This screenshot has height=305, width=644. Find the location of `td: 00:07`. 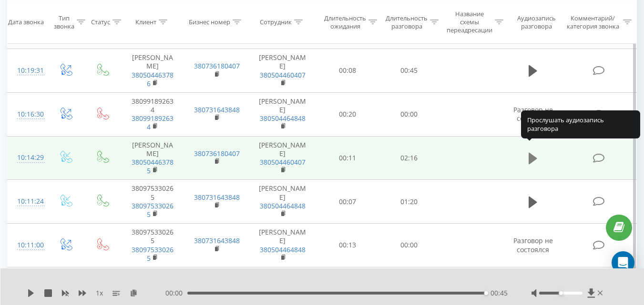

td: 00:07 is located at coordinates (348, 202).